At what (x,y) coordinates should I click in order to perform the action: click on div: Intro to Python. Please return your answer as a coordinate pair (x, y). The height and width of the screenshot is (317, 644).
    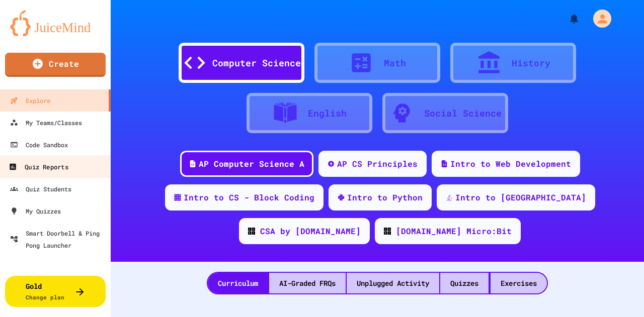
    Looking at the image, I should click on (385, 197).